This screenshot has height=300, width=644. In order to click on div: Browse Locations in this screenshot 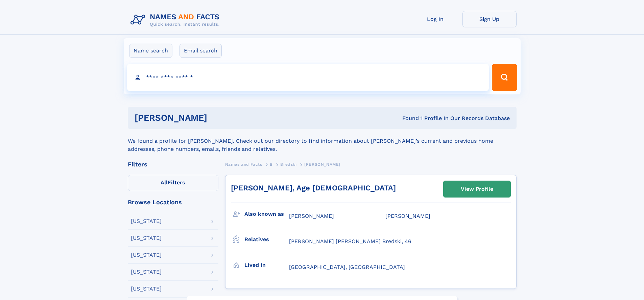, I will do `click(173, 202)`.